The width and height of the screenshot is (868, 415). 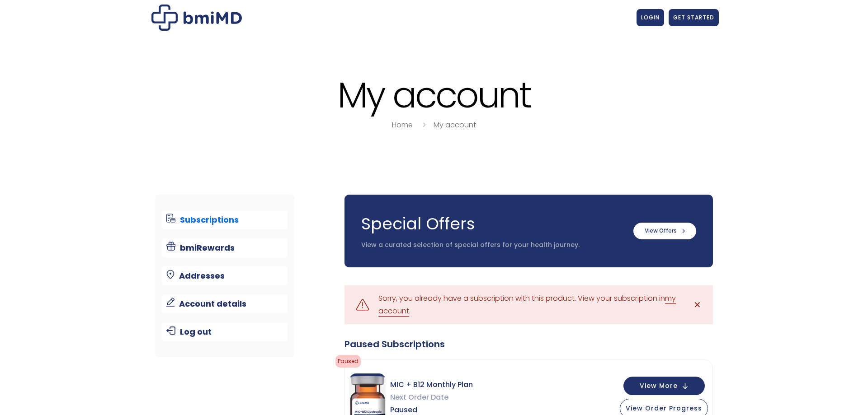 What do you see at coordinates (434, 95) in the screenshot?
I see `h1: My account` at bounding box center [434, 95].